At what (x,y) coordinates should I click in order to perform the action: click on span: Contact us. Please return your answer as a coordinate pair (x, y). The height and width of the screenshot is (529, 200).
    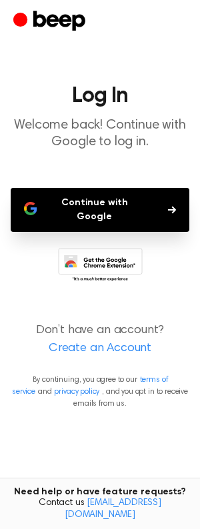
    Looking at the image, I should click on (100, 509).